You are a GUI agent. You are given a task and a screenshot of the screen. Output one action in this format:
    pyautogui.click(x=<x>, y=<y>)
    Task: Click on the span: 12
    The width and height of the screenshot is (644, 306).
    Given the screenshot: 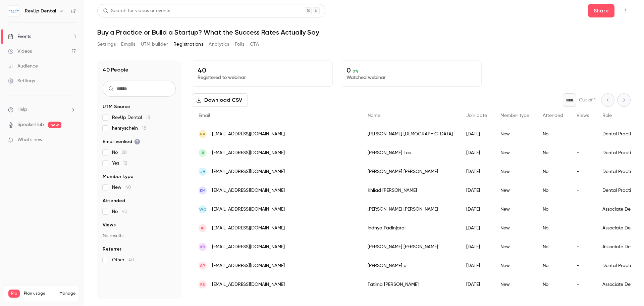 What is the action you would take?
    pyautogui.click(x=125, y=163)
    